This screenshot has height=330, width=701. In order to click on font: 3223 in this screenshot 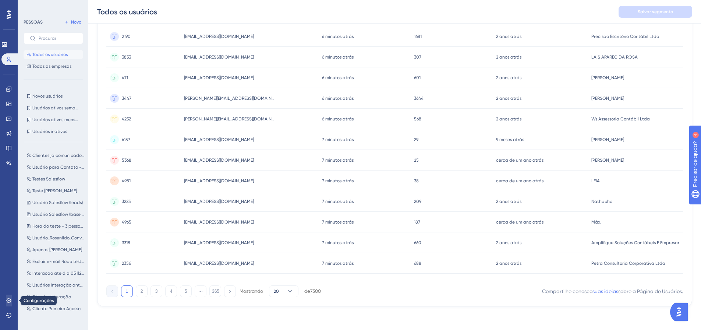, I will do `click(126, 201)`.